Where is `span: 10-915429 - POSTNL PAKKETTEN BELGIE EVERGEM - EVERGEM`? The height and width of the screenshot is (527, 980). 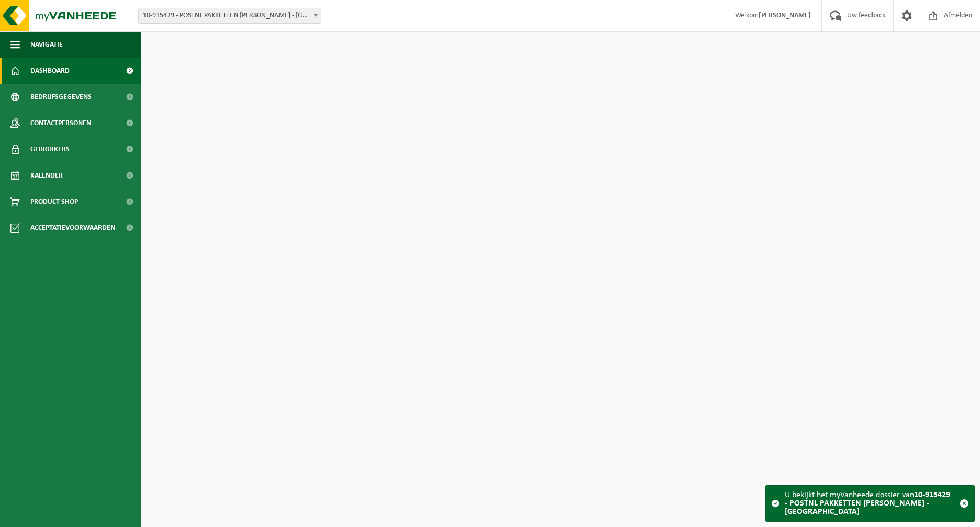 span: 10-915429 - POSTNL PAKKETTEN BELGIE EVERGEM - EVERGEM is located at coordinates (230, 15).